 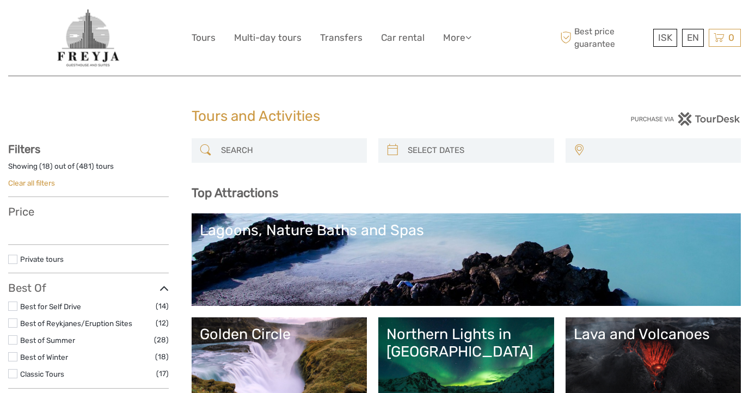 I want to click on span: (12), so click(x=162, y=323).